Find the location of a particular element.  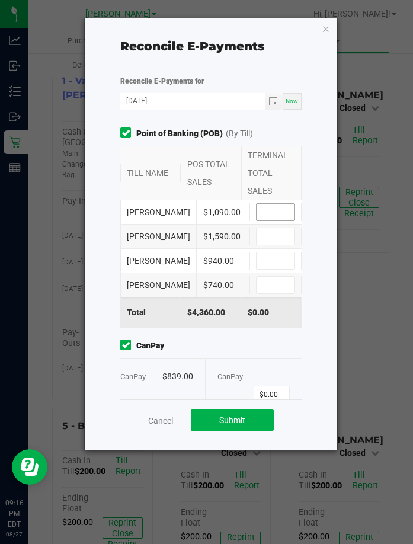

div: TERMINAL TOTAL SALES is located at coordinates (272, 173).